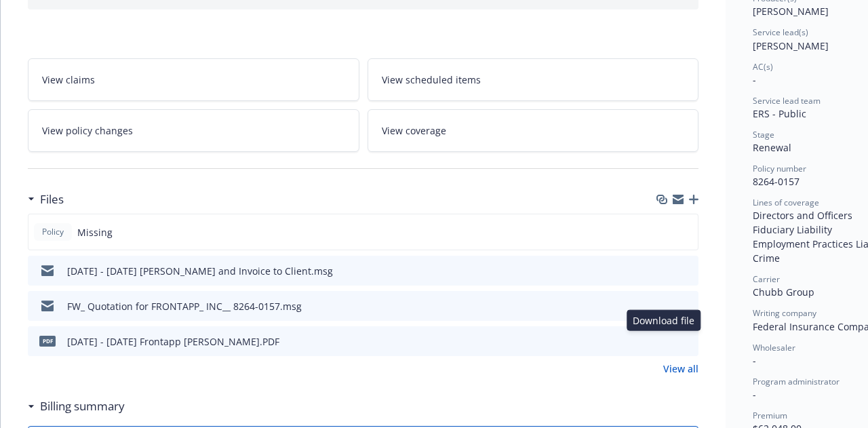 The width and height of the screenshot is (868, 428). Describe the element at coordinates (68, 79) in the screenshot. I see `span: View claims` at that location.